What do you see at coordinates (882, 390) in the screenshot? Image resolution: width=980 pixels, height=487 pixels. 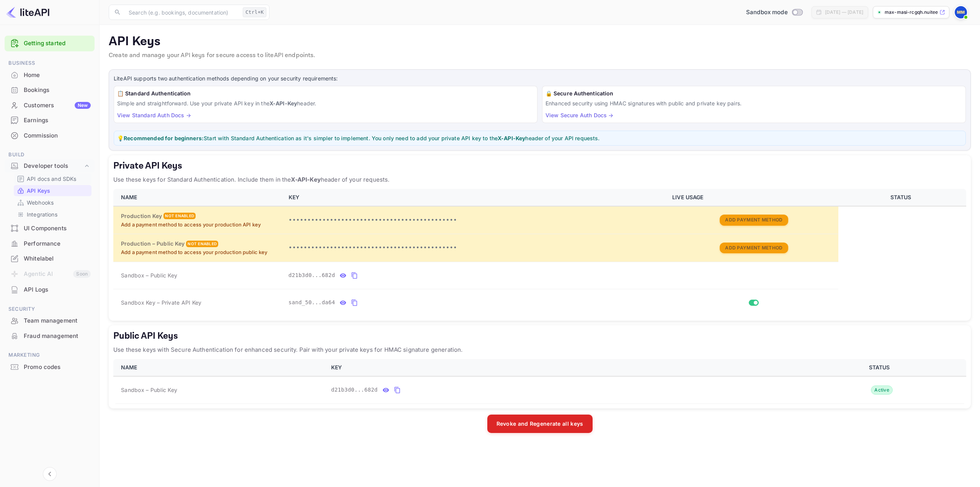 I see `div: Active` at bounding box center [882, 390].